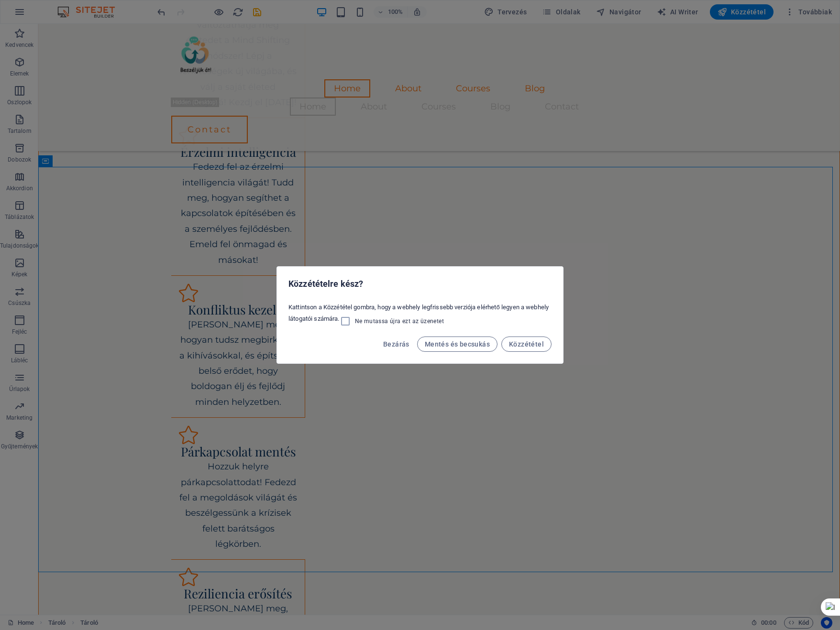 The width and height of the screenshot is (840, 630). What do you see at coordinates (457, 345) in the screenshot?
I see `button: Mentés és becsukás` at bounding box center [457, 345].